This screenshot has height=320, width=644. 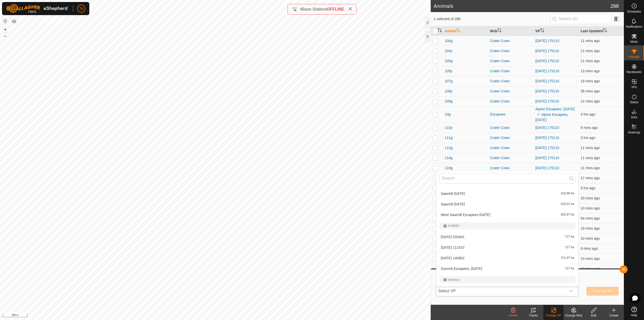 What do you see at coordinates (37, 9) in the screenshot?
I see `img: Gallagher Logo` at bounding box center [37, 9].